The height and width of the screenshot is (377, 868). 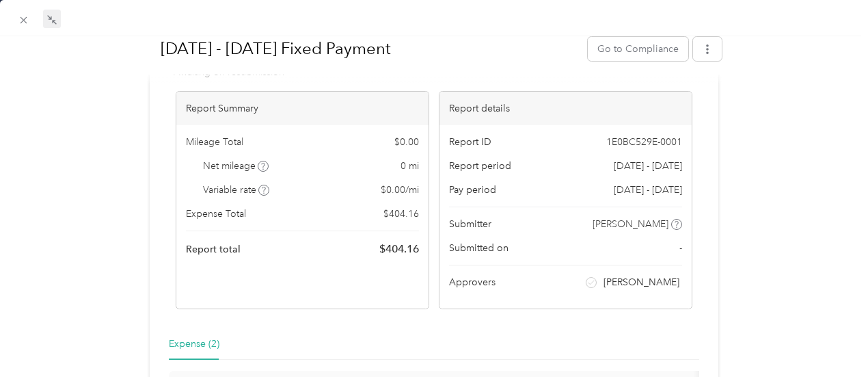 I want to click on span: Pay period, so click(x=472, y=190).